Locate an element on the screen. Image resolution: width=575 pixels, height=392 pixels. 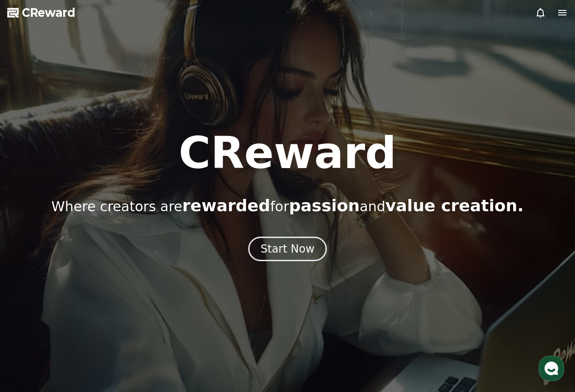
span: passion is located at coordinates (324, 205).